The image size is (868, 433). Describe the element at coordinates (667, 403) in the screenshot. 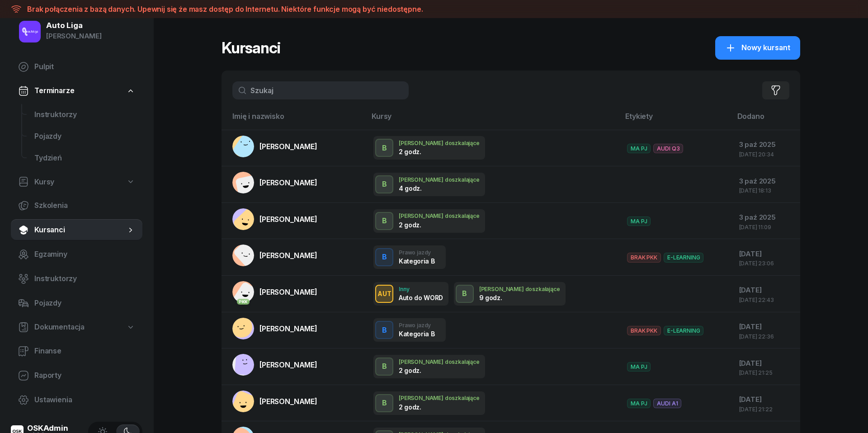

I see `span: AUDI A1` at that location.